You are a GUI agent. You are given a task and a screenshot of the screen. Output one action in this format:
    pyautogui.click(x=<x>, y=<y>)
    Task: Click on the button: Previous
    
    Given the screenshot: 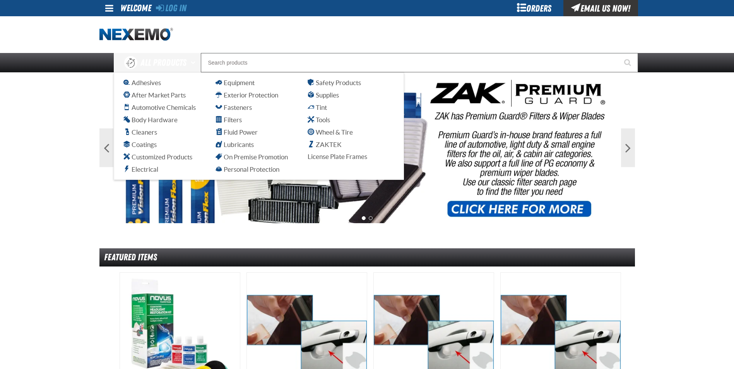 What is the action you would take?
    pyautogui.click(x=106, y=148)
    